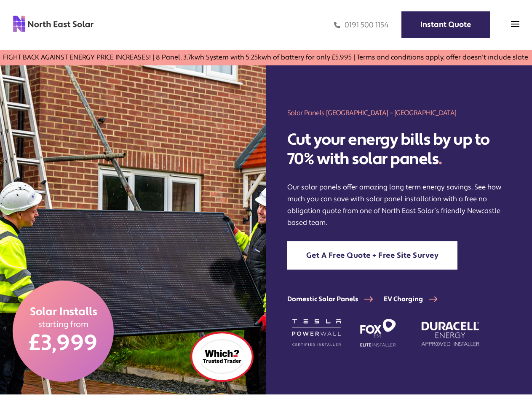 The height and width of the screenshot is (405, 532). I want to click on a: Solar Installs starting from £3,999, so click(63, 330).